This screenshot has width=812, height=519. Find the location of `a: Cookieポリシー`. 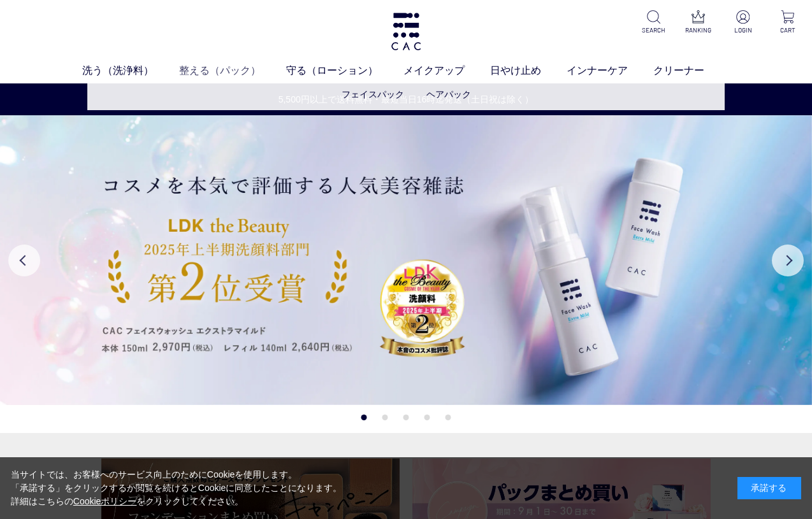

a: Cookieポリシー is located at coordinates (105, 501).